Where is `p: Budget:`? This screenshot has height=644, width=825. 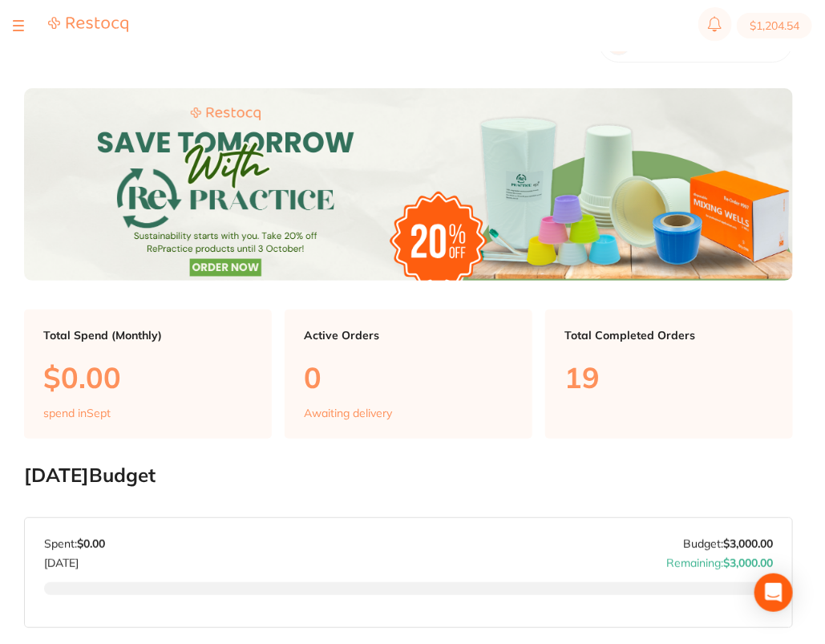
p: Budget: is located at coordinates (728, 544).